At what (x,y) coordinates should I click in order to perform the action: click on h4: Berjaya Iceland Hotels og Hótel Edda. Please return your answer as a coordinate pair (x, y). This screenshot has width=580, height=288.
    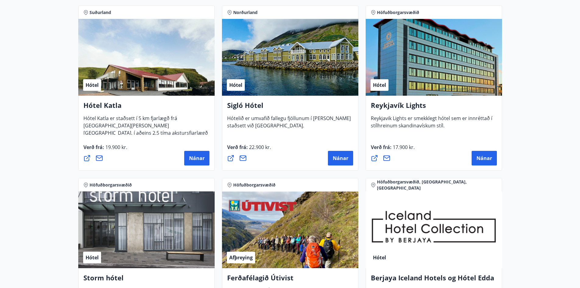
    Looking at the image, I should click on (434, 280).